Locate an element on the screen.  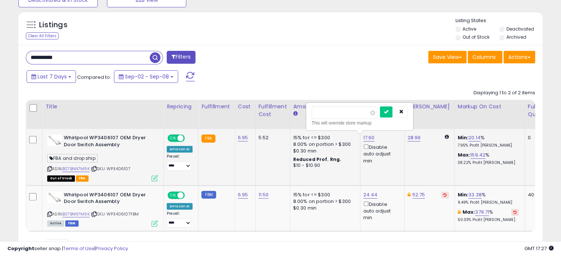
span: 2025-09-16 17:27 GMT is located at coordinates (539, 249).